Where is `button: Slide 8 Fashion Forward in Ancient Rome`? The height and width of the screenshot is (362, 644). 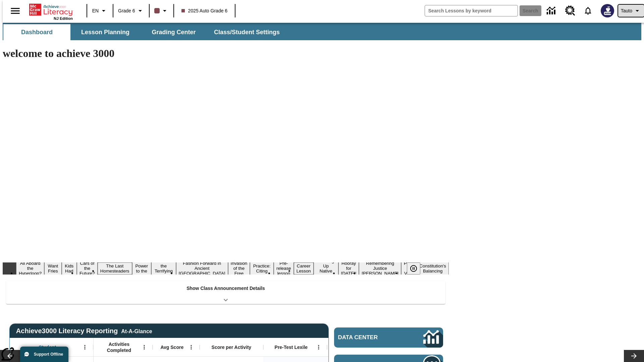 button: Slide 8 Fashion Forward in Ancient Rome is located at coordinates (202, 268).